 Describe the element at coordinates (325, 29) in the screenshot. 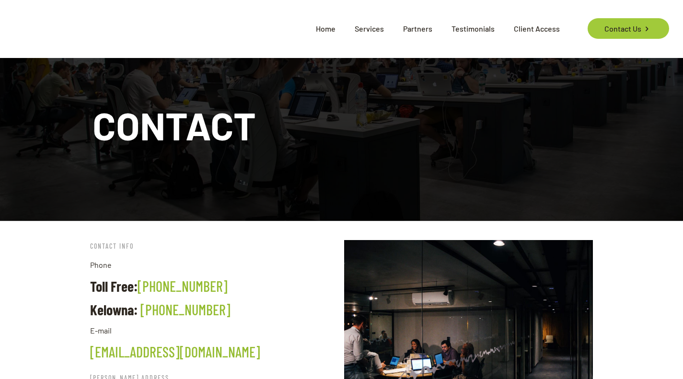

I see `span: Home` at that location.